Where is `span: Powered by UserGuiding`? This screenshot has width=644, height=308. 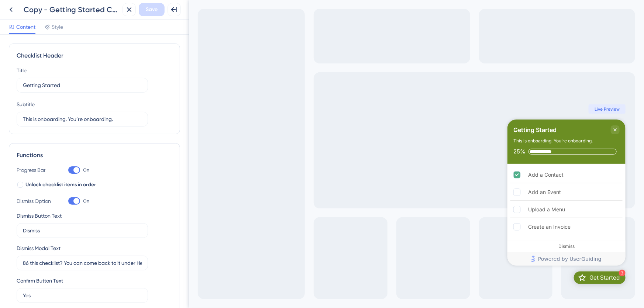
span: Powered by UserGuiding is located at coordinates (381, 259).